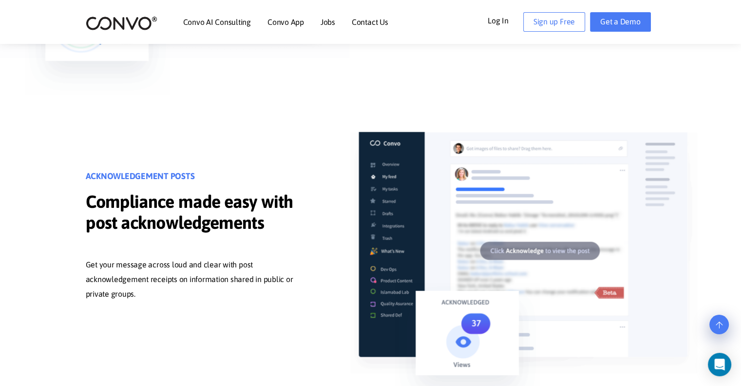 The image size is (741, 386). Describe the element at coordinates (201, 213) in the screenshot. I see `span: Compliance made easy with post acknowledgements` at that location.